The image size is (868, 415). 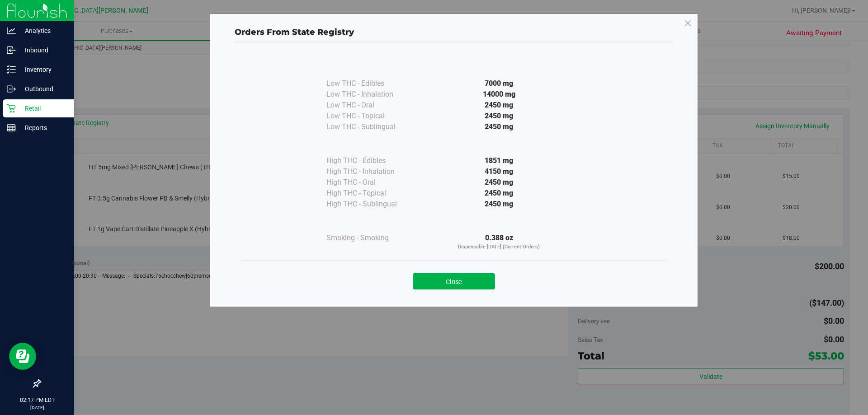 What do you see at coordinates (43, 108) in the screenshot?
I see `p: Retail` at bounding box center [43, 108].